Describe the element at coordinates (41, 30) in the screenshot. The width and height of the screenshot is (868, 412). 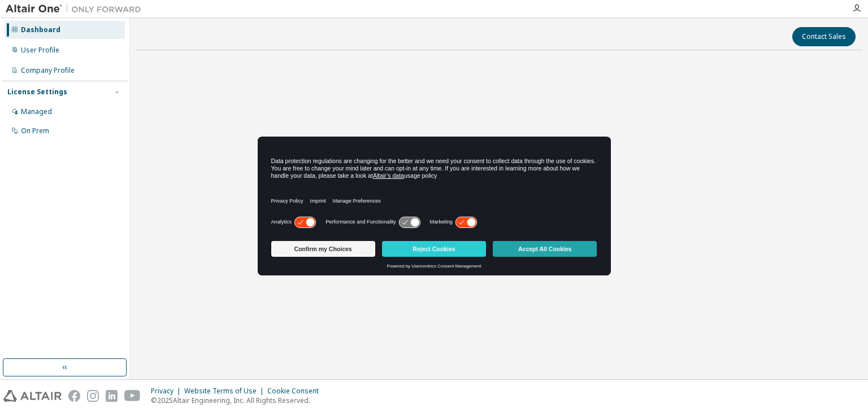
I see `div: Dashboard` at that location.